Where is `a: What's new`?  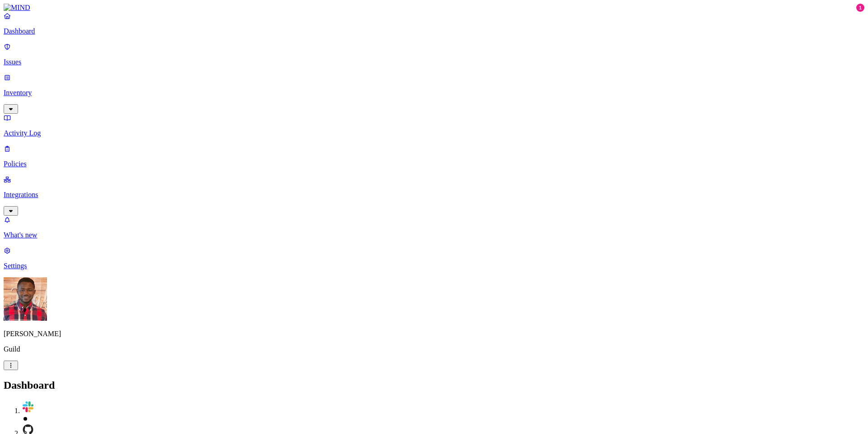
a: What's new is located at coordinates (434, 228).